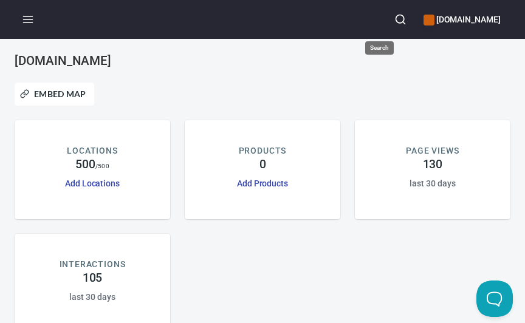 The width and height of the screenshot is (525, 323). Describe the element at coordinates (54, 94) in the screenshot. I see `button: Embed Map` at that location.